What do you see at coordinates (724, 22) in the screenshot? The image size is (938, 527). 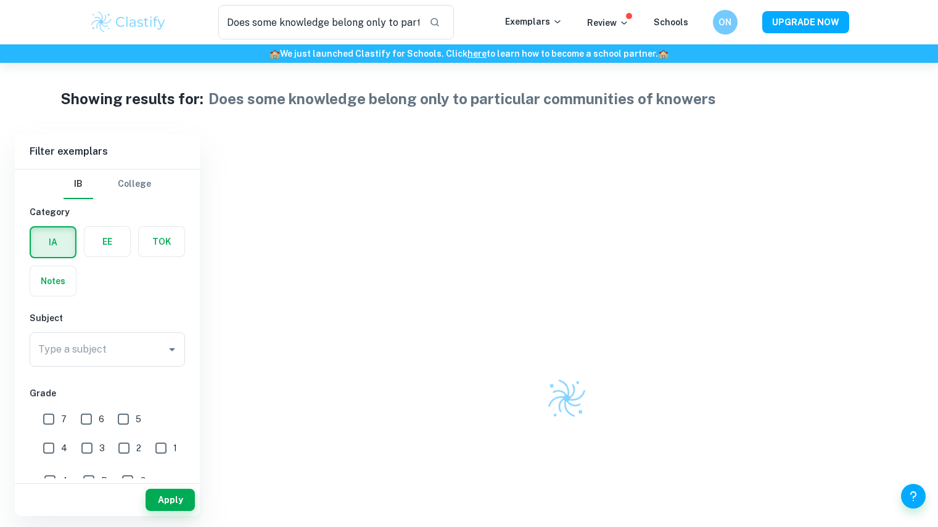 I see `h6: ON` at bounding box center [724, 22].